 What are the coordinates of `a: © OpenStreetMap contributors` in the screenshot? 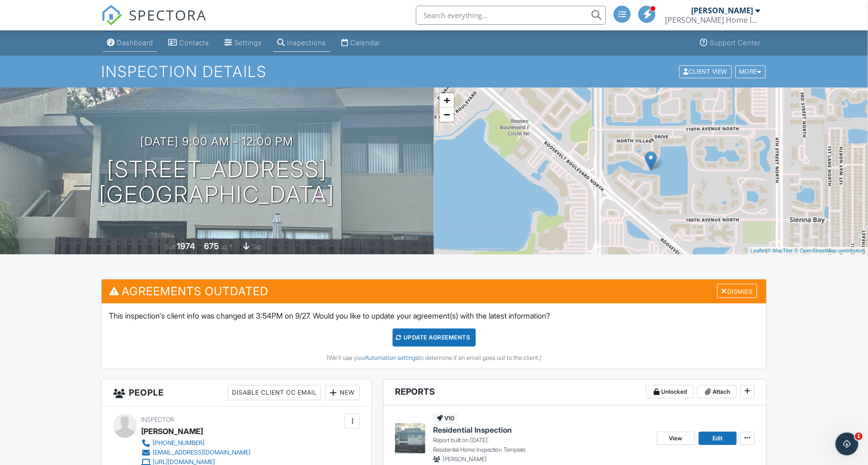 It's located at (830, 250).